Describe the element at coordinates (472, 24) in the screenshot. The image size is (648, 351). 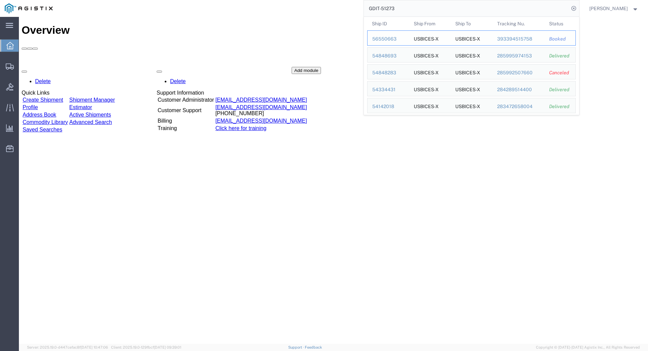
I see `th: Ship To` at that location.